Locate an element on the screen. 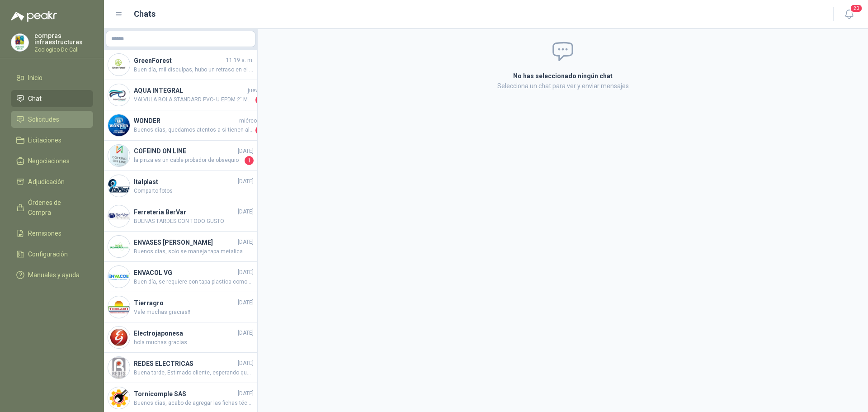  a: Remisiones is located at coordinates (52, 233).